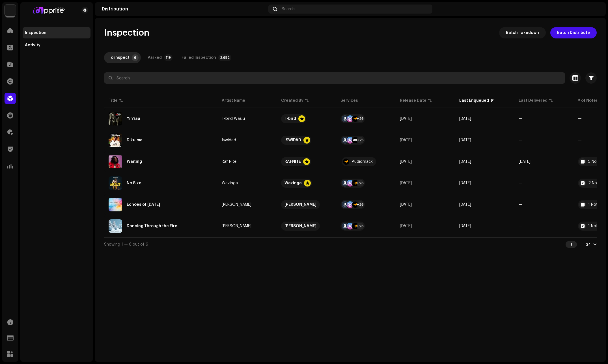  Describe the element at coordinates (152, 226) in the screenshot. I see `div: Dancing Through the Fire` at that location.